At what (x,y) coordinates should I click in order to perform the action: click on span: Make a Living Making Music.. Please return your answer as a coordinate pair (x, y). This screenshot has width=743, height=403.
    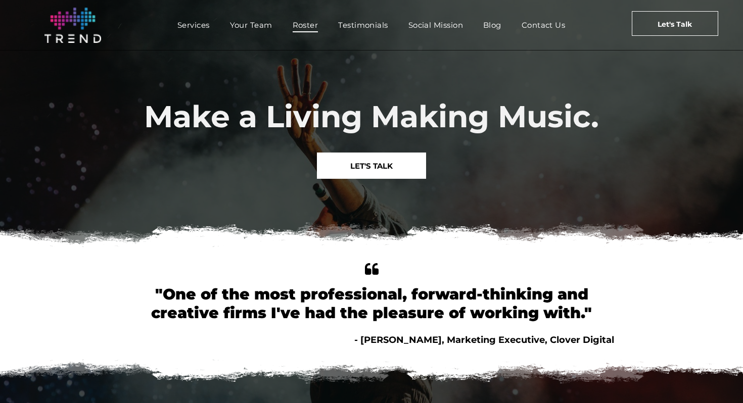
    Looking at the image, I should click on (371, 116).